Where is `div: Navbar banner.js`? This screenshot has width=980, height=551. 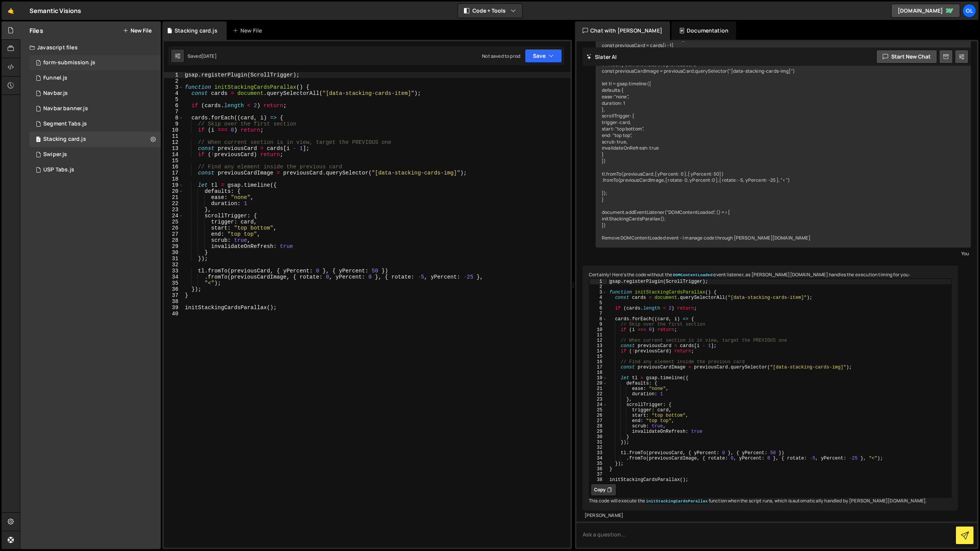 div: Navbar banner.js is located at coordinates (66, 109).